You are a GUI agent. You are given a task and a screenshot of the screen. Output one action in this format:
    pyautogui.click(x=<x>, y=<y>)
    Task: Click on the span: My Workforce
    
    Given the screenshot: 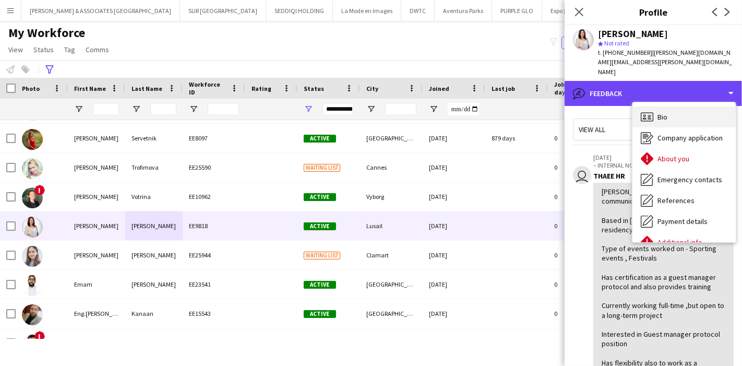 What is the action you would take?
    pyautogui.click(x=46, y=33)
    